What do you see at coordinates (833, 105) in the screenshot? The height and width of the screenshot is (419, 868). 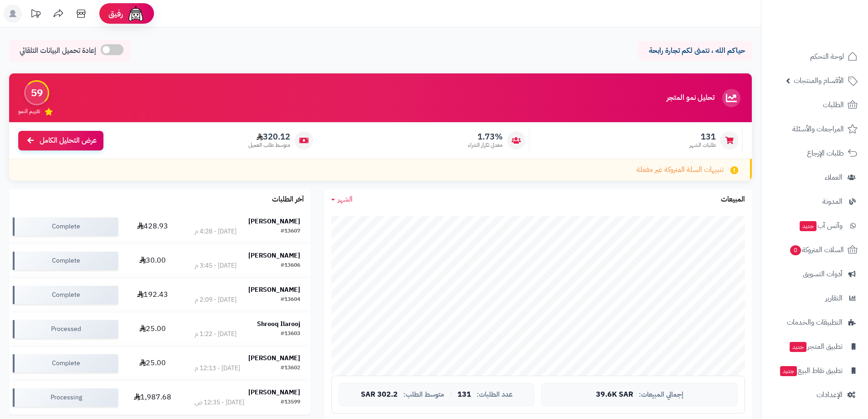 I see `span: الطلبات` at bounding box center [833, 105].